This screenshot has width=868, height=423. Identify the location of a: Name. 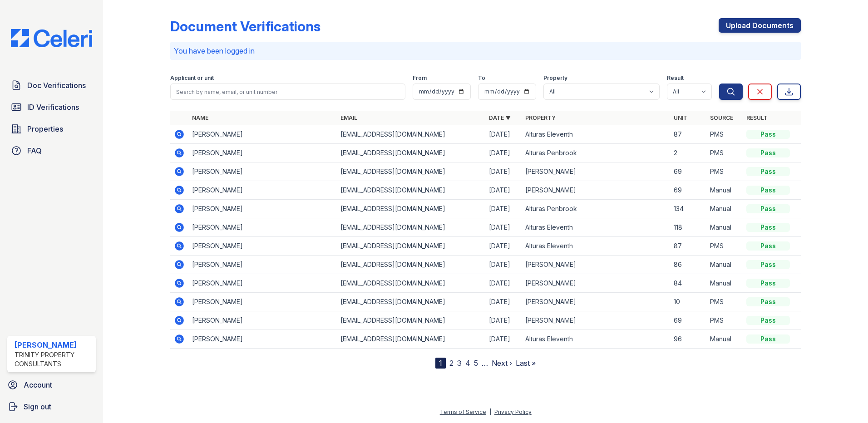
(200, 117).